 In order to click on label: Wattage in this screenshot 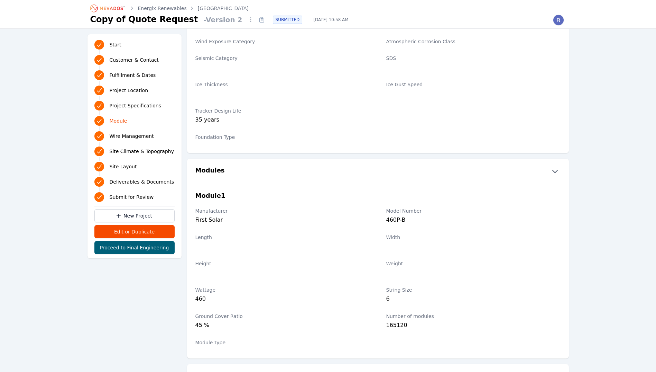, I will do `click(283, 290)`.